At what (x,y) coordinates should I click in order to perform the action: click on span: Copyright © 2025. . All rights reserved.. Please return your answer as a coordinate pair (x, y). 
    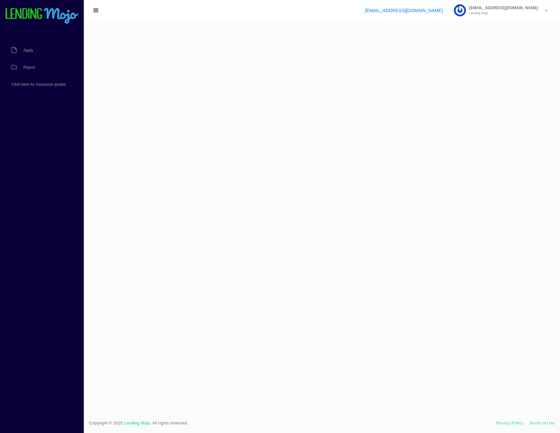
    Looking at the image, I should click on (293, 423).